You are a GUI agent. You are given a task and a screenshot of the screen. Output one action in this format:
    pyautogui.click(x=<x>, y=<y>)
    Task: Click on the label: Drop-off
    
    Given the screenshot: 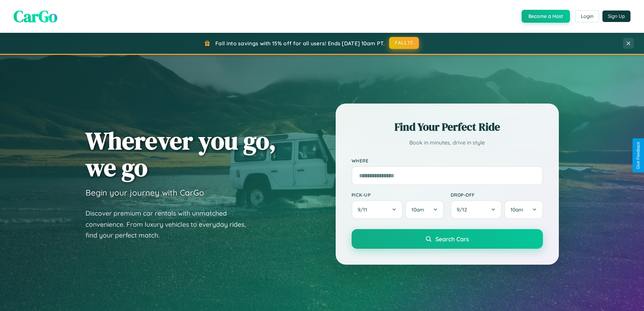 What is the action you would take?
    pyautogui.click(x=497, y=195)
    